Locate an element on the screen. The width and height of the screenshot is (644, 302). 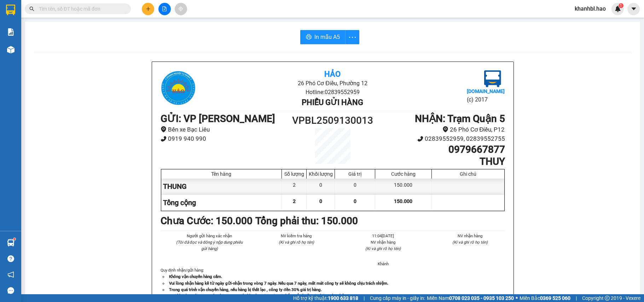
strong: 1900 633 818 is located at coordinates (343, 298).